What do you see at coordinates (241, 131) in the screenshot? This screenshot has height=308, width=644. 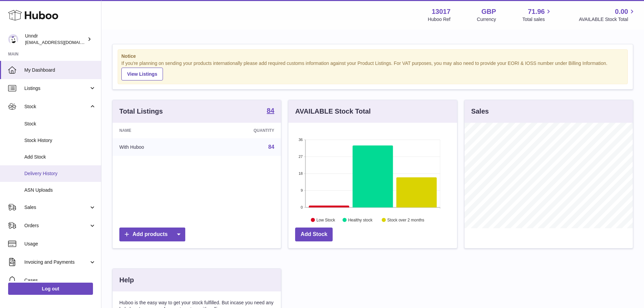 I see `th: Quantity` at bounding box center [241, 131].